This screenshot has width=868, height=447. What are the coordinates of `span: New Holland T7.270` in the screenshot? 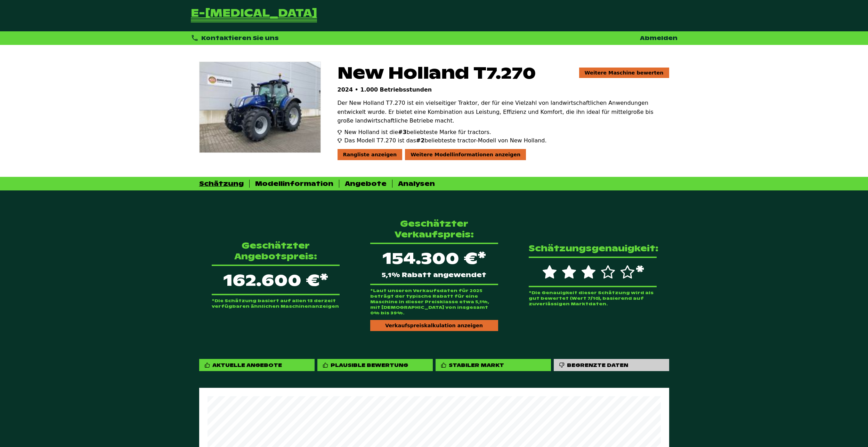 It's located at (437, 72).